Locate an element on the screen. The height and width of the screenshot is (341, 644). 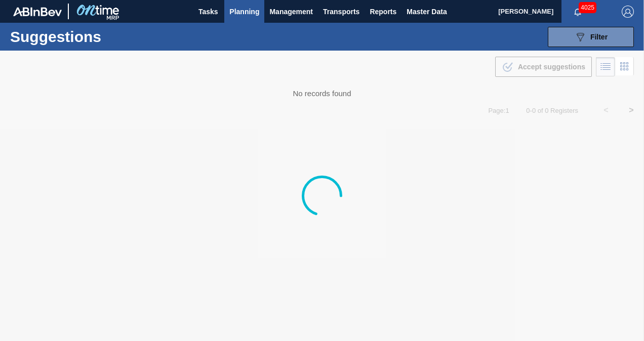
span: 4025 is located at coordinates (588, 7).